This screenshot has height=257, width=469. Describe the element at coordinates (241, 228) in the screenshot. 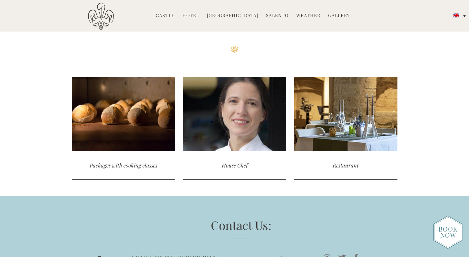

I see `h3: Contact Us:` at that location.